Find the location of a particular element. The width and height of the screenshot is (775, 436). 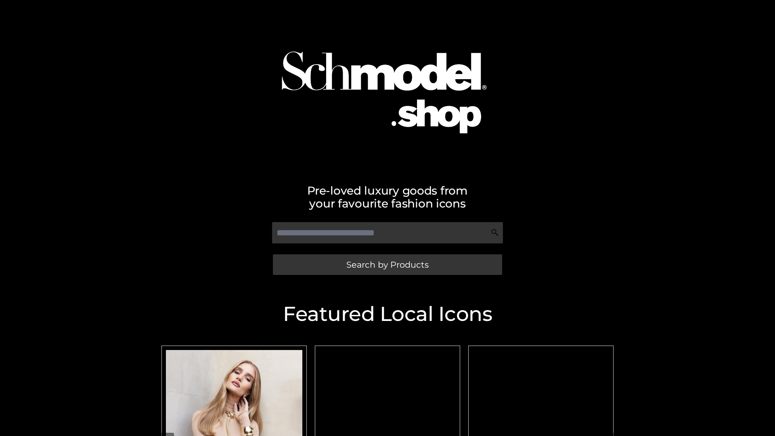

img: Search Icon is located at coordinates (495, 233).